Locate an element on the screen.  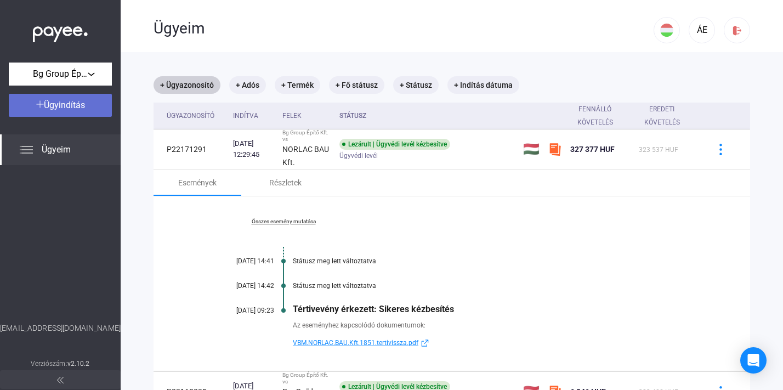
div: Részletek is located at coordinates (285, 183).